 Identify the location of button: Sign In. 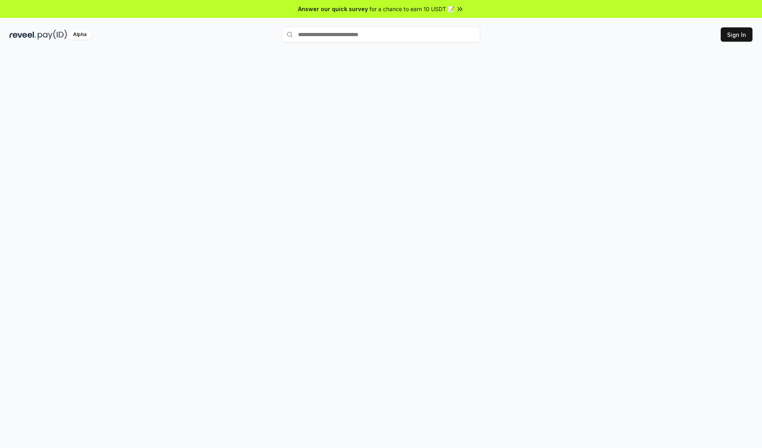
(737, 35).